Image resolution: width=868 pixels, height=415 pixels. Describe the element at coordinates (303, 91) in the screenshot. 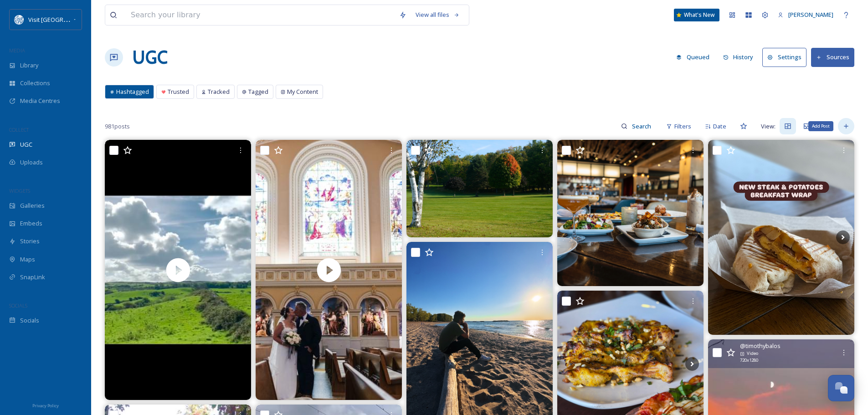

I see `span: My Content` at that location.